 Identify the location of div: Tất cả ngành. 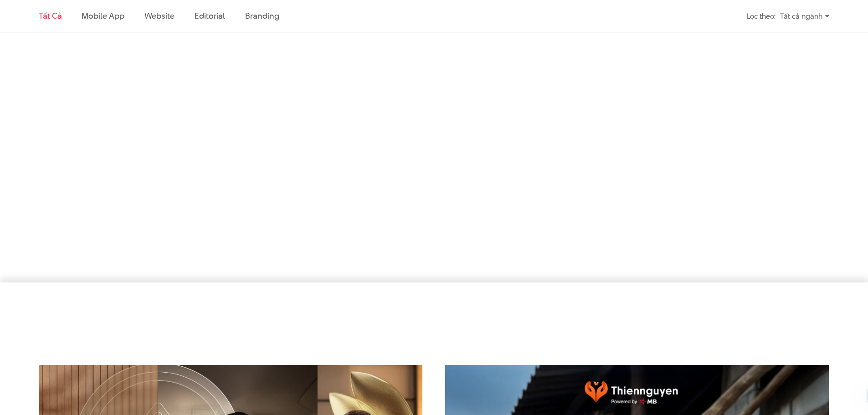
(805, 16).